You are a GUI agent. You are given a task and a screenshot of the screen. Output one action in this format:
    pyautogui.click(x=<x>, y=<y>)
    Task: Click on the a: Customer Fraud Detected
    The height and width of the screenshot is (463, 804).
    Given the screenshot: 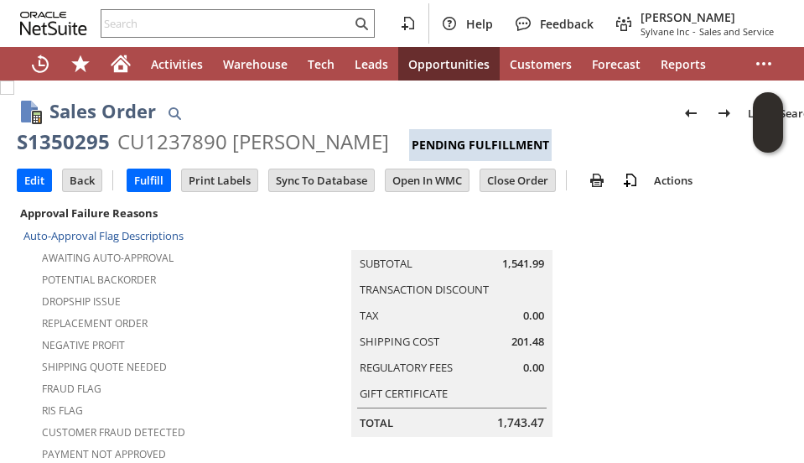 What is the action you would take?
    pyautogui.click(x=113, y=432)
    